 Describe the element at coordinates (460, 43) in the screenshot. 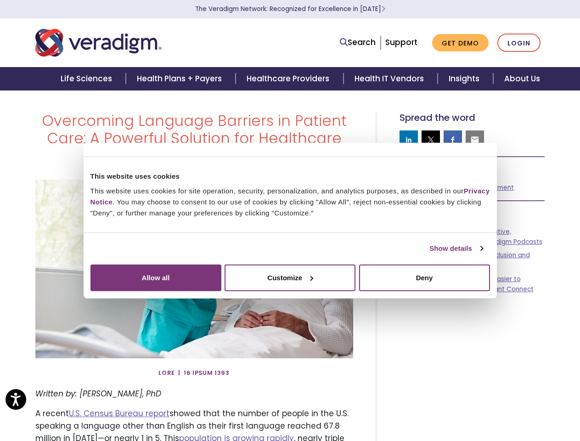

I see `a: Get Demo` at that location.